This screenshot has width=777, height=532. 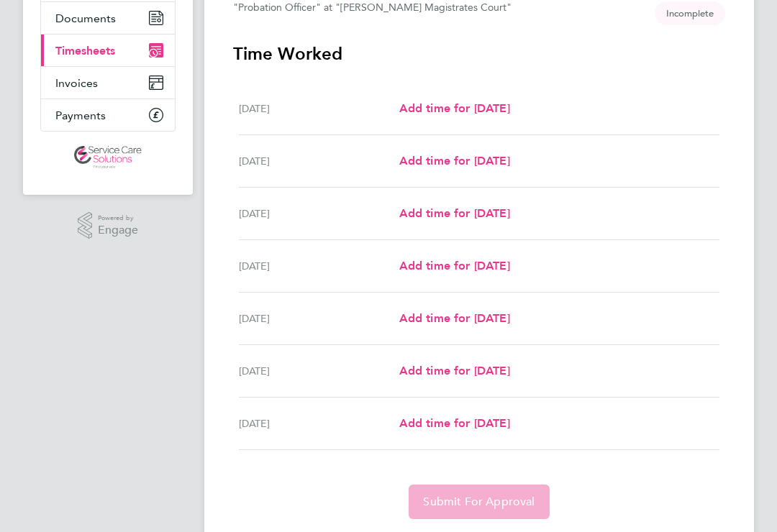 What do you see at coordinates (108, 51) in the screenshot?
I see `a: Timesheets` at bounding box center [108, 51].